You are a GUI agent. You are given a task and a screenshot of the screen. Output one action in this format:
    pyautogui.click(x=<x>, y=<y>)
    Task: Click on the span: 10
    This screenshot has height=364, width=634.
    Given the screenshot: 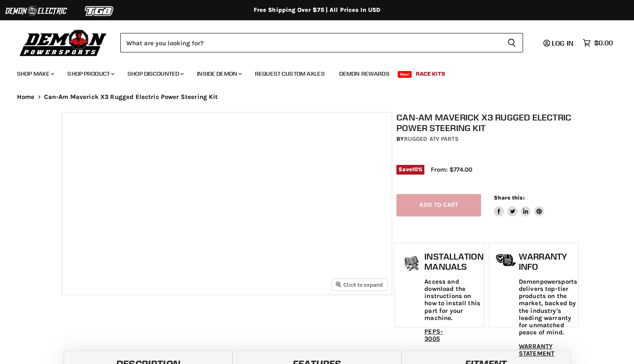 What is the action you would take?
    pyautogui.click(x=415, y=169)
    